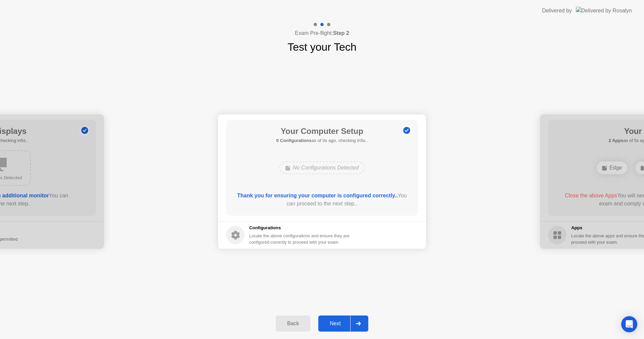 The height and width of the screenshot is (339, 644). What do you see at coordinates (322, 47) in the screenshot?
I see `h1: Test your Tech` at bounding box center [322, 47].